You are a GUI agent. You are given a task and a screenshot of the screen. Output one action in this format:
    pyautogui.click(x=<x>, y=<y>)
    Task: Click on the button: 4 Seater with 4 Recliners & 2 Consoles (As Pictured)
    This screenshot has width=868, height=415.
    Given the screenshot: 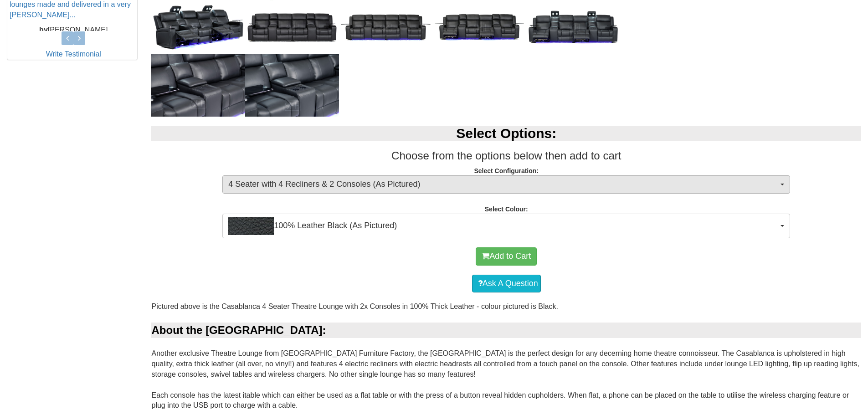 What is the action you would take?
    pyautogui.click(x=506, y=185)
    